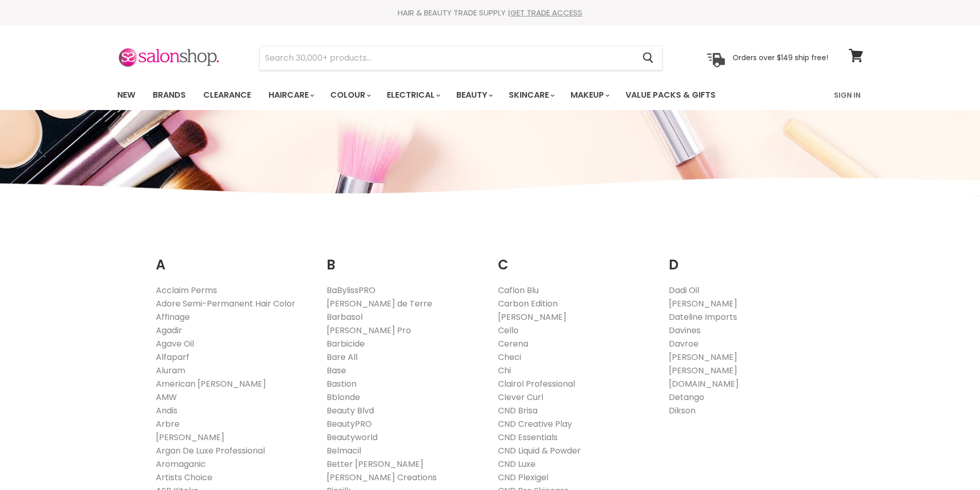 The width and height of the screenshot is (980, 490). I want to click on a: Alfaparf, so click(172, 357).